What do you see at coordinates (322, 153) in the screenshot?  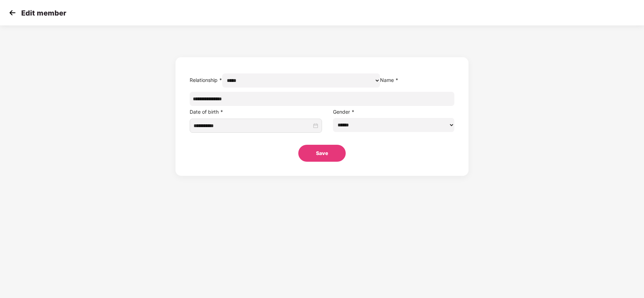 I see `button: Save` at bounding box center [322, 153].